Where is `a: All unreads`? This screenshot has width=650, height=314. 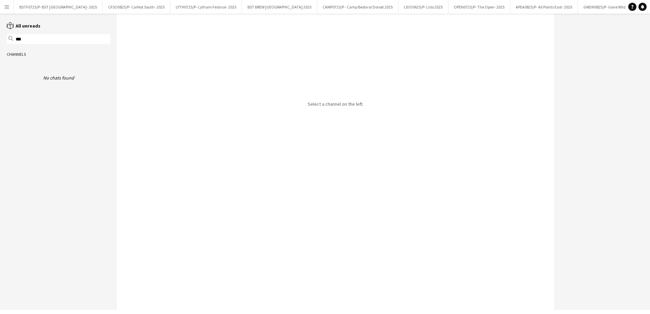
a: All unreads is located at coordinates (23, 26).